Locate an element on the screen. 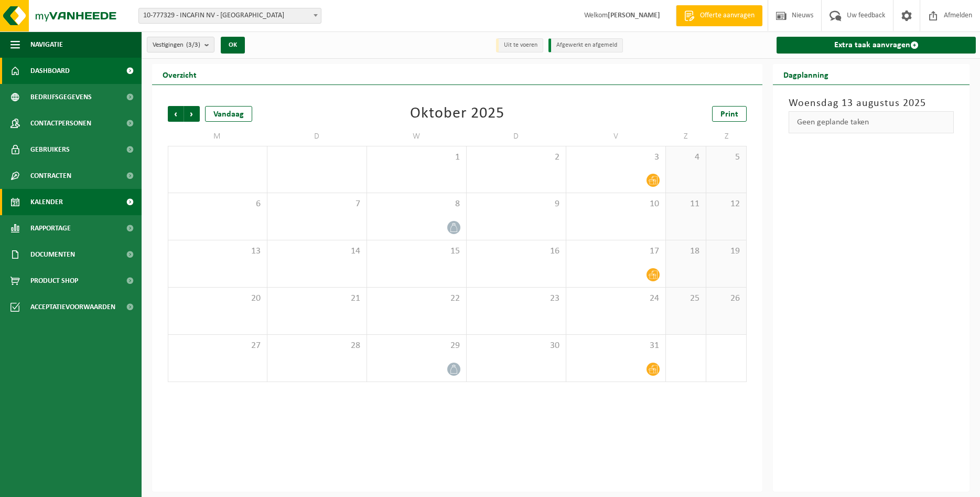 The width and height of the screenshot is (980, 497). span: 24 is located at coordinates (616, 298).